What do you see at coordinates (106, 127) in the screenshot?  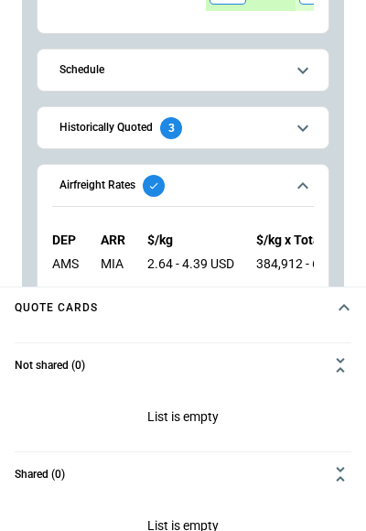 I see `h6: Historically Quoted` at bounding box center [106, 127].